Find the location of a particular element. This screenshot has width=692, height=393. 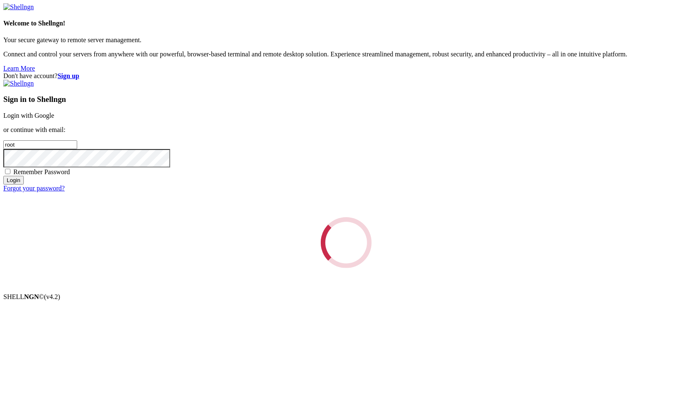

span: 4.2.0 is located at coordinates (52, 296).